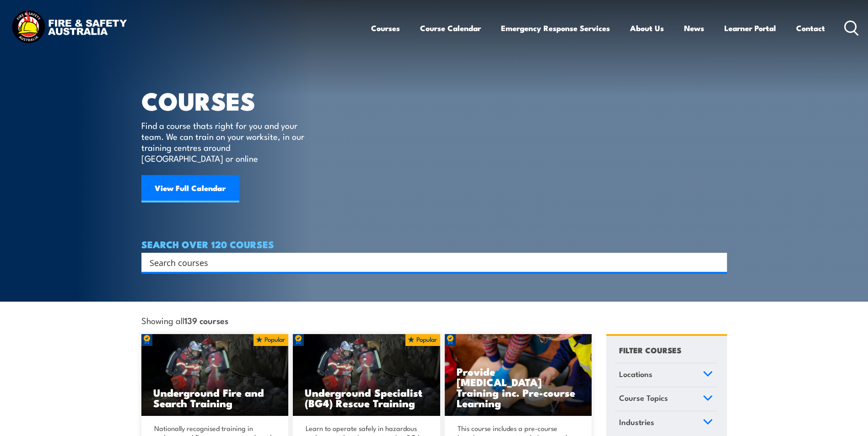 The width and height of the screenshot is (868, 436). I want to click on strong: 139 courses, so click(206, 320).